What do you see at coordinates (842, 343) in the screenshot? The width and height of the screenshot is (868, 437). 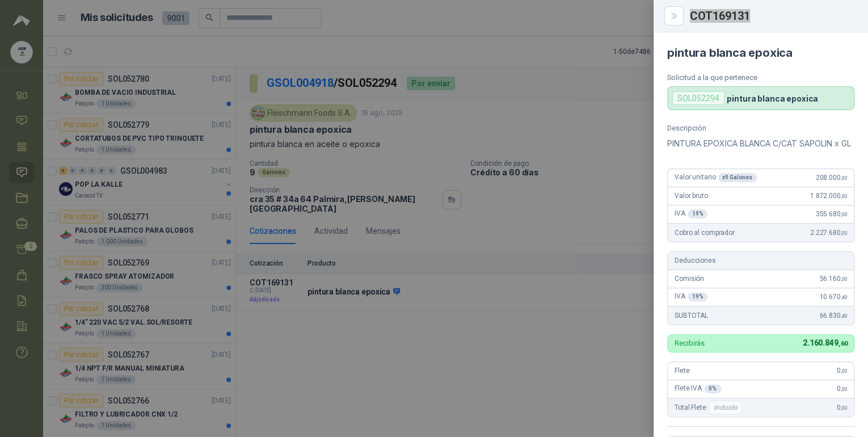 I see `span: ,60` at bounding box center [842, 343].